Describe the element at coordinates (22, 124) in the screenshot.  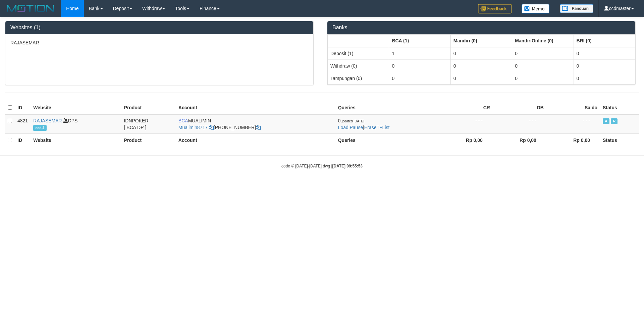
I see `td: 4821` at that location.